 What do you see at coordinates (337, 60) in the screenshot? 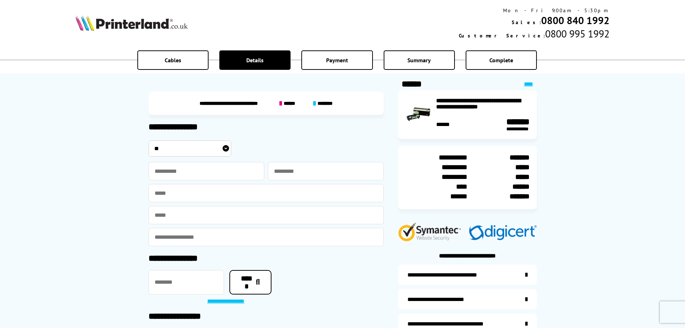
I see `span: Payment` at bounding box center [337, 60].